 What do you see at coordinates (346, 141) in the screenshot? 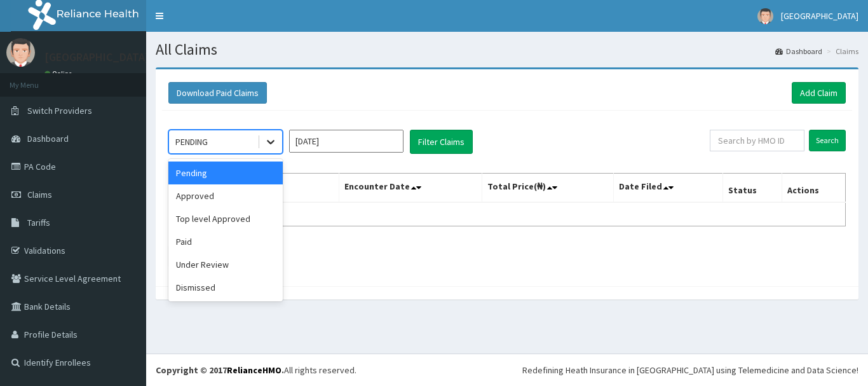
I see `input: Select Month and Year` at bounding box center [346, 141].